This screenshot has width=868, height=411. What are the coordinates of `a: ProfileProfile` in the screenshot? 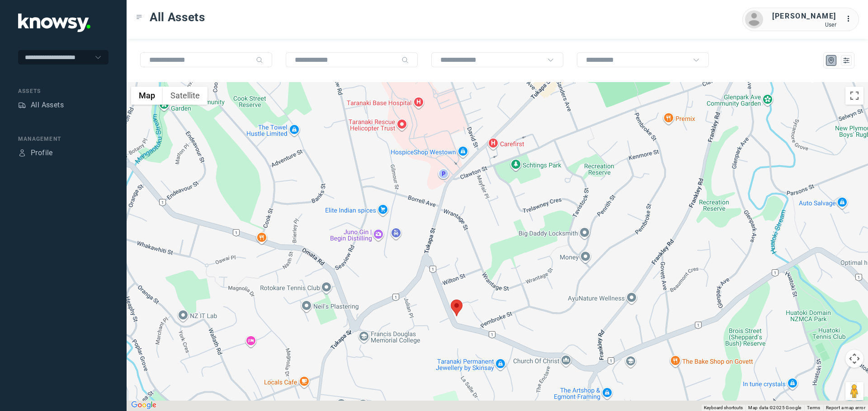 It's located at (35, 153).